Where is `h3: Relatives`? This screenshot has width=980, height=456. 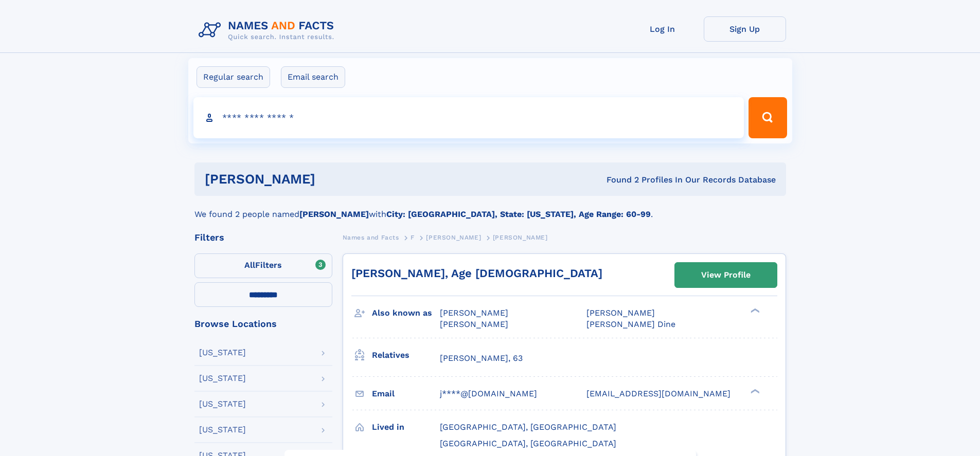
h3: Relatives is located at coordinates (406, 355).